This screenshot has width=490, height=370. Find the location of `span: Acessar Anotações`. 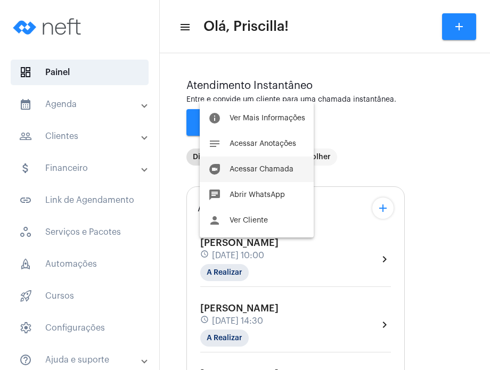

span: Acessar Anotações is located at coordinates (263, 144).